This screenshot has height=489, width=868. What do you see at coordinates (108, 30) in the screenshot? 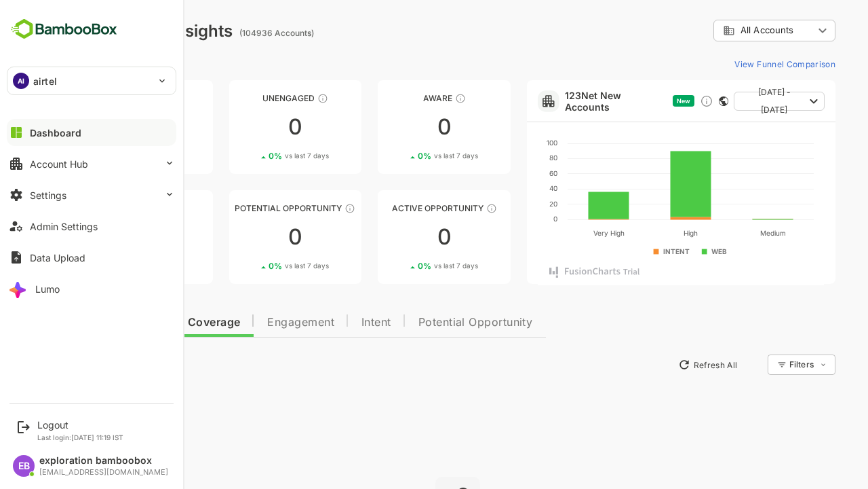
I see `div: Dashboard Insights` at bounding box center [108, 30].